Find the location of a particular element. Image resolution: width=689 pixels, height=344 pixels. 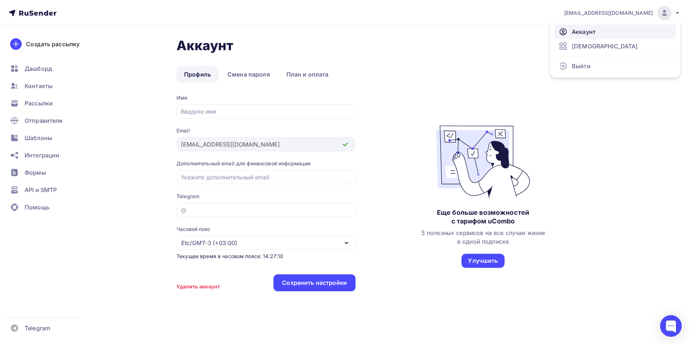

span: Выйти is located at coordinates (581, 66).